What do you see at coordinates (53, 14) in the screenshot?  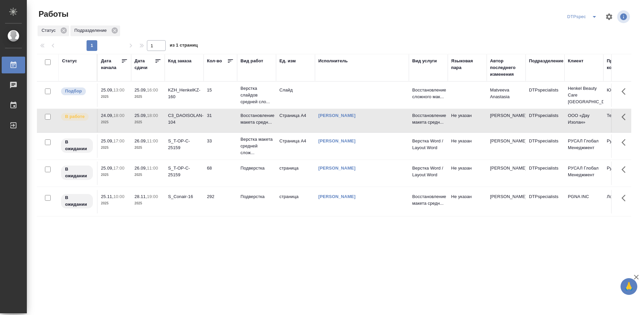 I see `span: Работы` at bounding box center [53, 14].